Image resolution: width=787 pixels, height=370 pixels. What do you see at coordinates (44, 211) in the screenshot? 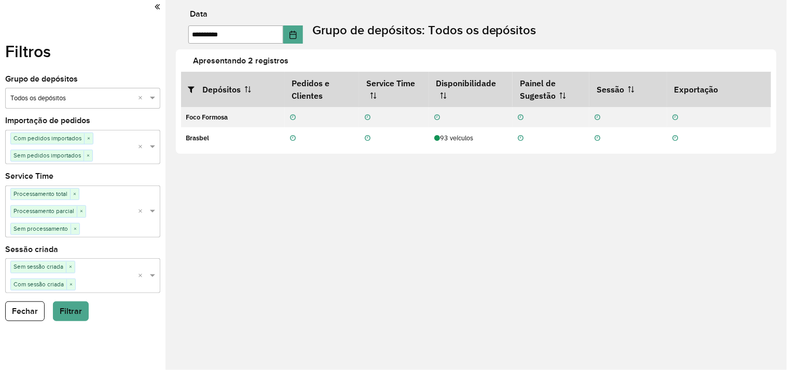
I see `span: Processamento parcial` at bounding box center [44, 211].